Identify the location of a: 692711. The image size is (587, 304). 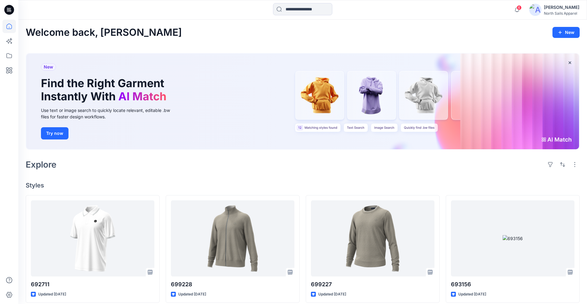
(93, 238).